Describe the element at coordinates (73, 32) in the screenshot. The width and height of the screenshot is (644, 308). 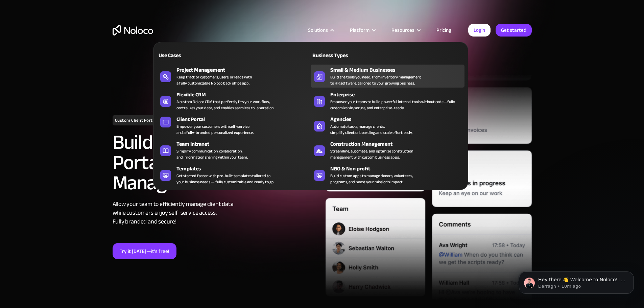
I see `span: Hey there 👋 Welcome to Noloco! If you have any questions, just reply to this message. [GEOGRAPHIC...` at that location.